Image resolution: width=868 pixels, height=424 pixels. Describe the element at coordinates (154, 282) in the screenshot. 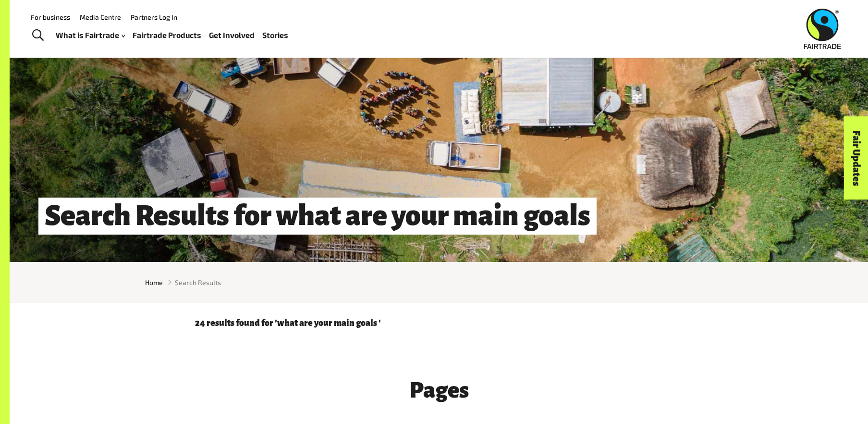

I see `a: Home` at that location.